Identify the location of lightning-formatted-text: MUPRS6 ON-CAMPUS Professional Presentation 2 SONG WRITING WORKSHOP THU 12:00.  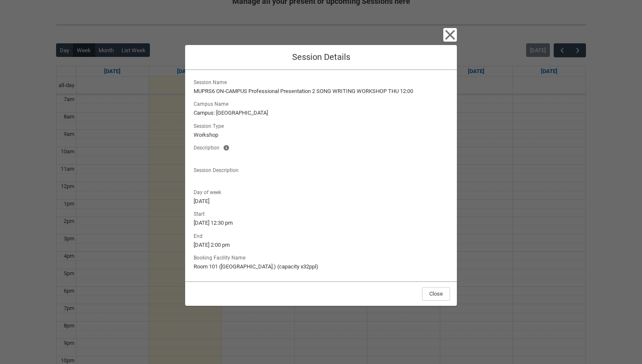
(321, 91).